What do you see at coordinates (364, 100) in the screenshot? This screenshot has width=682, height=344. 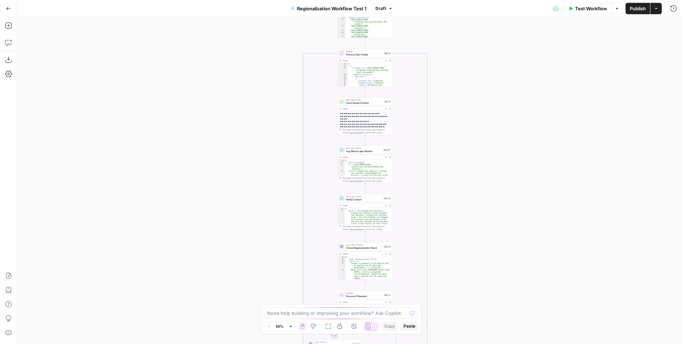 I see `span: Web Page Scrape` at bounding box center [364, 100].